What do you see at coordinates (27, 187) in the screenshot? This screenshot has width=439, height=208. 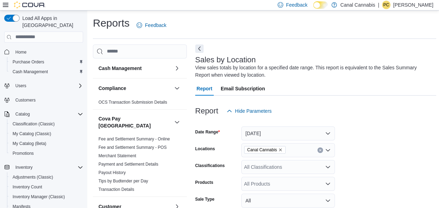 I see `a: Inventory Count` at bounding box center [27, 187].